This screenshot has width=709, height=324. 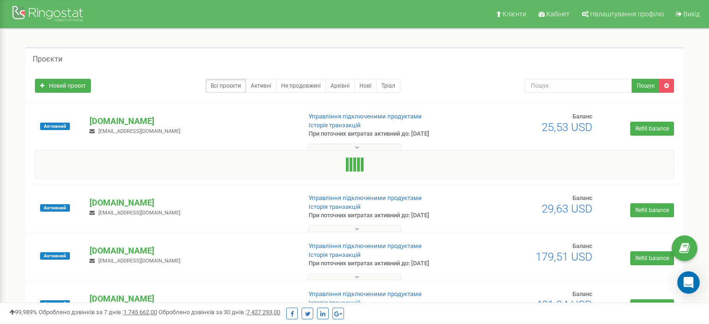 What do you see at coordinates (63, 86) in the screenshot?
I see `a: Новий проєкт` at bounding box center [63, 86].